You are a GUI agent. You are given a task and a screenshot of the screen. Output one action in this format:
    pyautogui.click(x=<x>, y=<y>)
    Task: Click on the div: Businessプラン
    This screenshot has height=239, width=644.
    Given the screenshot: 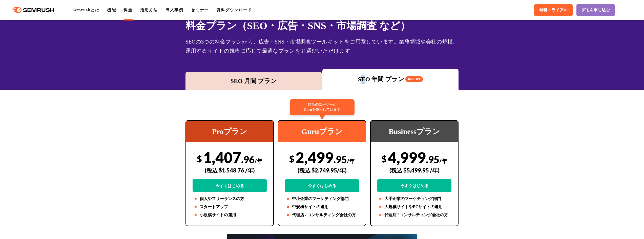 What is the action you would take?
    pyautogui.click(x=415, y=132)
    